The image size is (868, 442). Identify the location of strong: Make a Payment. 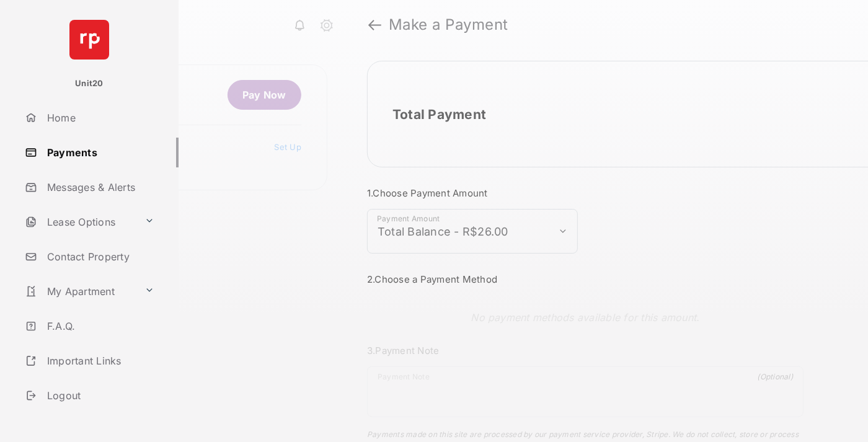
(448, 25).